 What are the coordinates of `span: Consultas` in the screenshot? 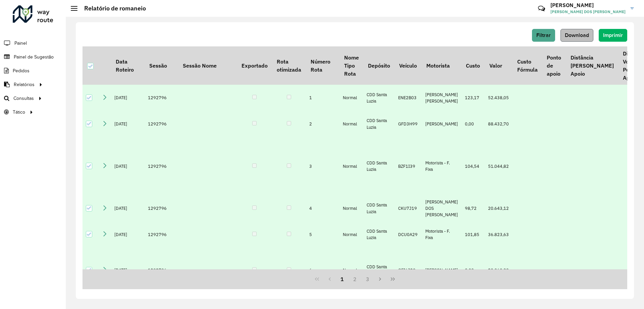 It's located at (23, 98).